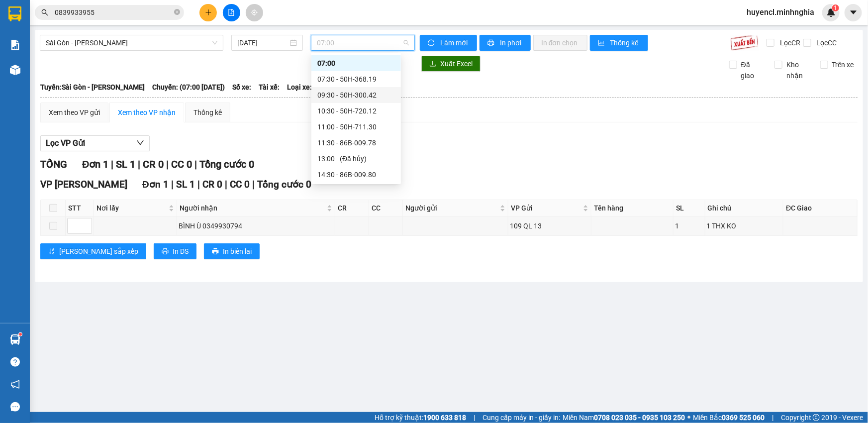 The image size is (868, 423). Describe the element at coordinates (448, 43) in the screenshot. I see `button: syncLàm mới` at that location.